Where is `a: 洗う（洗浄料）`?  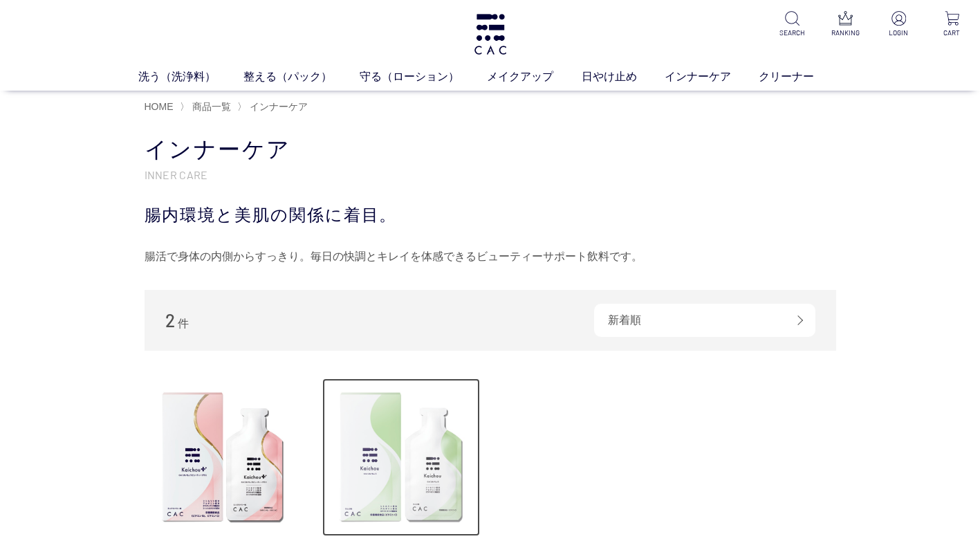 a: 洗う（洗浄料） is located at coordinates (191, 77).